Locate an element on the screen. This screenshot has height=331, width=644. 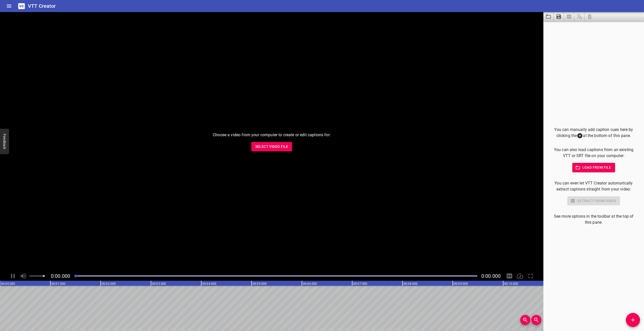
button: Load from file is located at coordinates (594, 168).